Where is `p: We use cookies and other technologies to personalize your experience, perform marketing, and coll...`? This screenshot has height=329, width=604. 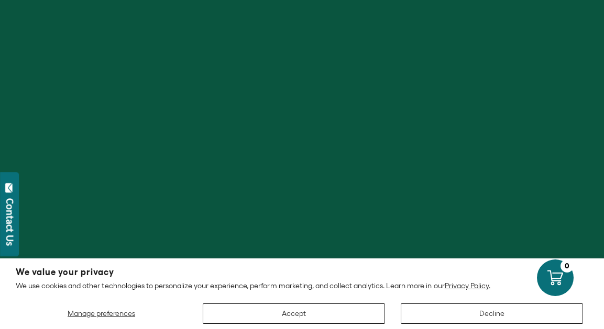 p: We use cookies and other technologies to personalize your experience, perform marketing, and coll... is located at coordinates (302, 286).